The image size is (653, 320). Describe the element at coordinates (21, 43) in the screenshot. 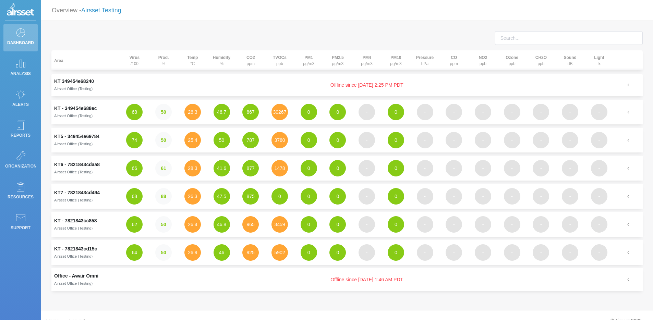

I see `p: Dashboard` at that location.